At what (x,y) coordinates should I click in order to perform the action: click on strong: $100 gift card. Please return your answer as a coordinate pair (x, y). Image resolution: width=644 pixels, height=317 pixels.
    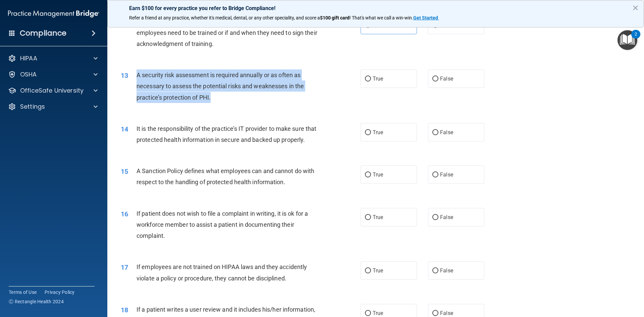
    Looking at the image, I should click on (335, 18).